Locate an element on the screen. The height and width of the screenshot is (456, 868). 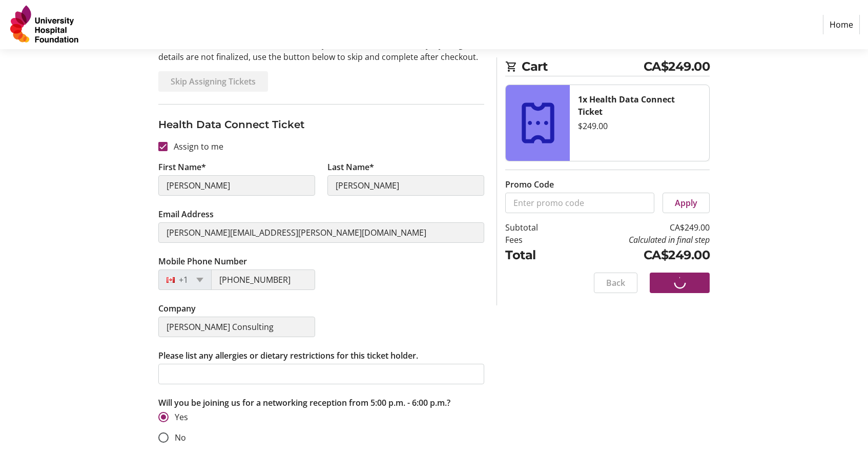
label: Company is located at coordinates (177, 308).